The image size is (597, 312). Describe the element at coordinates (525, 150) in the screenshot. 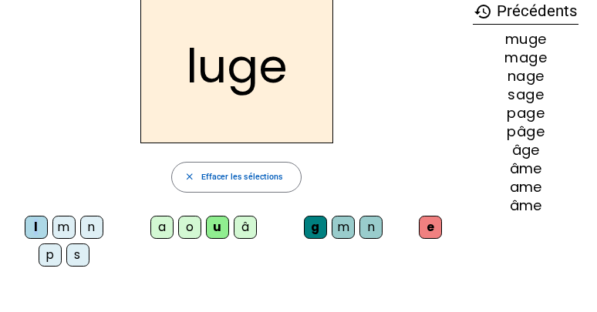

I see `div: âge` at that location.